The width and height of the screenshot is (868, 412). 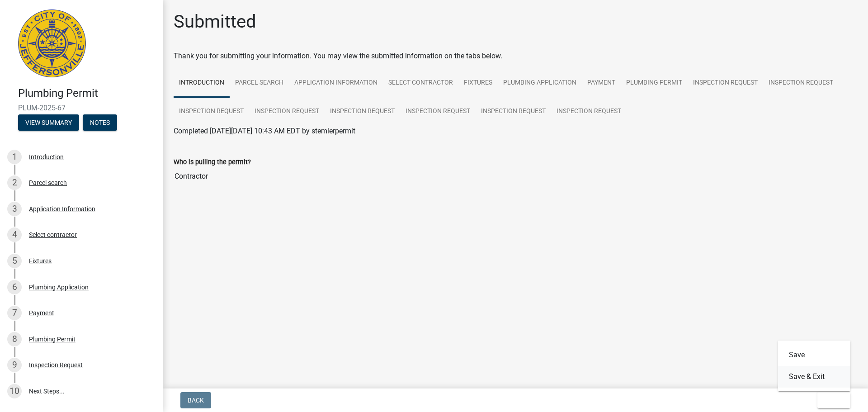 What do you see at coordinates (48, 123) in the screenshot?
I see `wm-modal-confirm: Summary` at bounding box center [48, 123].